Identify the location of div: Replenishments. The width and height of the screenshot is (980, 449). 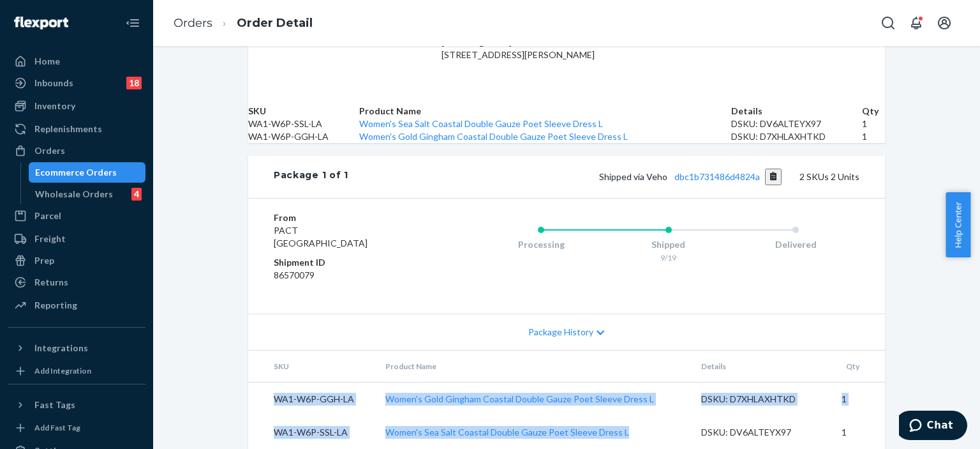
(68, 129).